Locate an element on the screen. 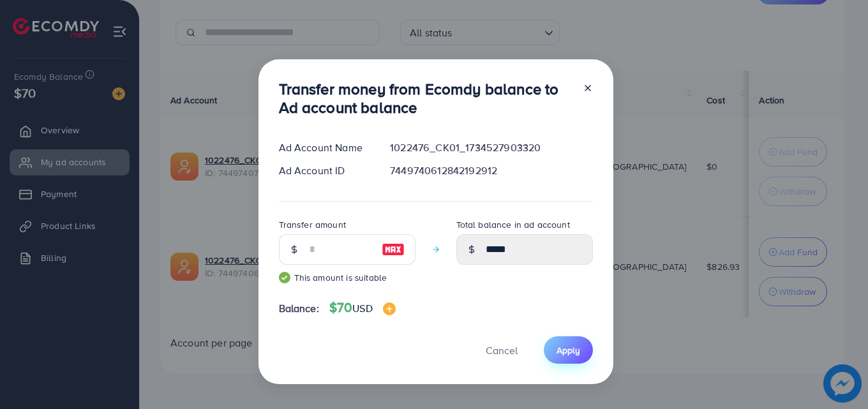  div: 1022476_CK01_1734527903320 is located at coordinates (491, 148).